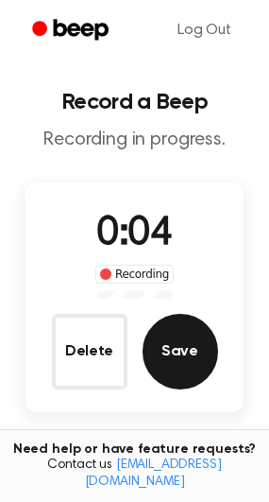  What do you see at coordinates (134, 234) in the screenshot?
I see `span: 0:04` at bounding box center [134, 234].